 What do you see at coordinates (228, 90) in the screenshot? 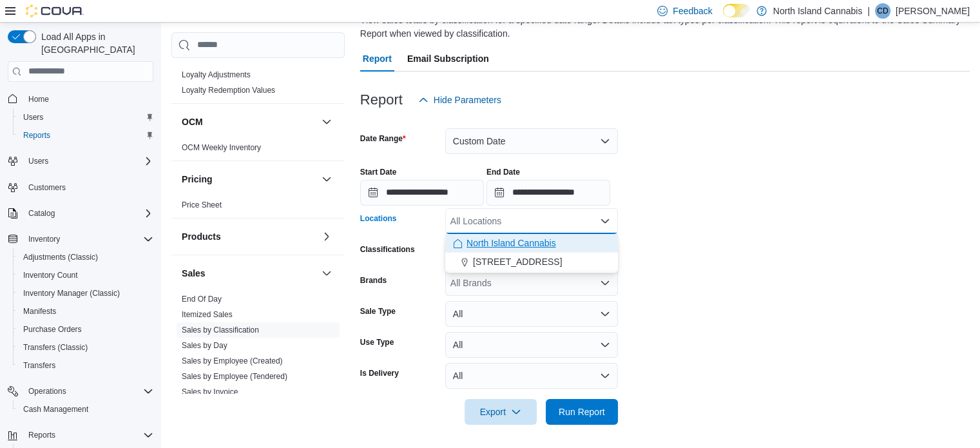
I see `a: Loyalty Redemption Values` at bounding box center [228, 90].